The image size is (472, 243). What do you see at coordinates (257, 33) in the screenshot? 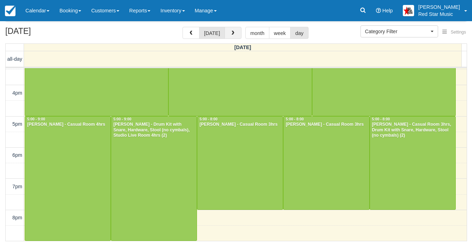
I see `button: month` at bounding box center [257, 33].